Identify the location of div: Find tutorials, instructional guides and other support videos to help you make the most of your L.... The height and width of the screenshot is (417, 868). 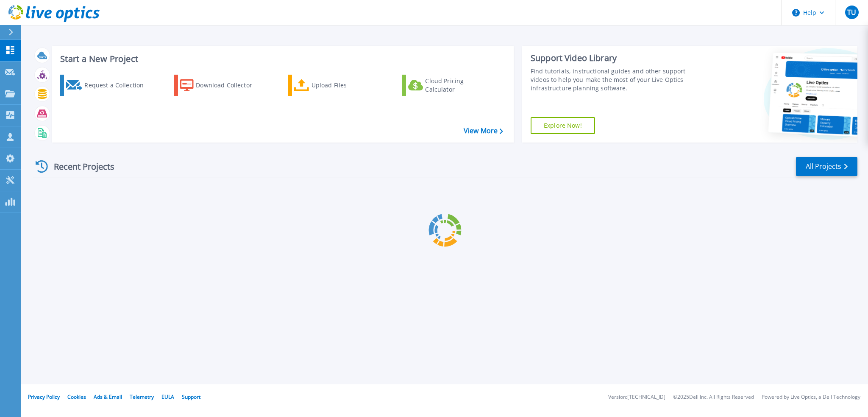
(616, 80).